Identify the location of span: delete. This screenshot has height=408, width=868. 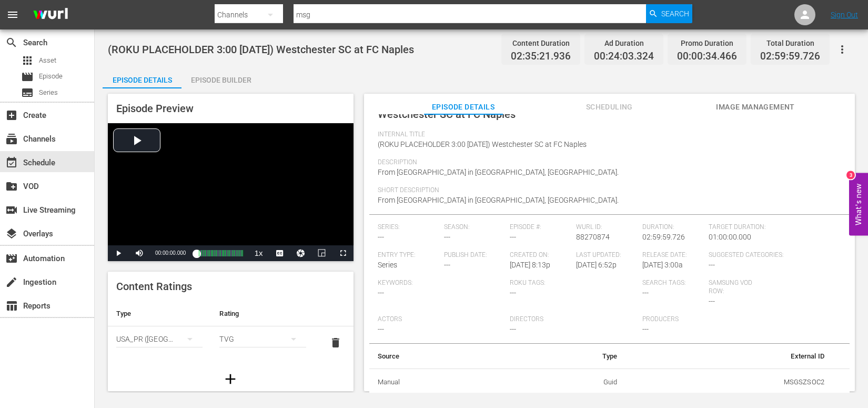
(336, 343).